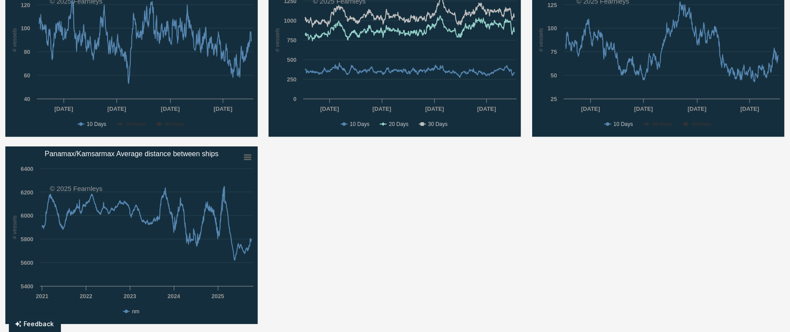  What do you see at coordinates (25, 5) in the screenshot?
I see `text: 120` at bounding box center [25, 5].